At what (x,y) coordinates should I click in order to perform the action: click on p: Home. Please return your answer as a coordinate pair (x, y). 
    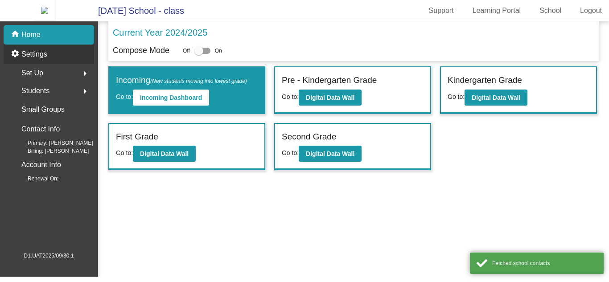
    Looking at the image, I should click on (31, 35).